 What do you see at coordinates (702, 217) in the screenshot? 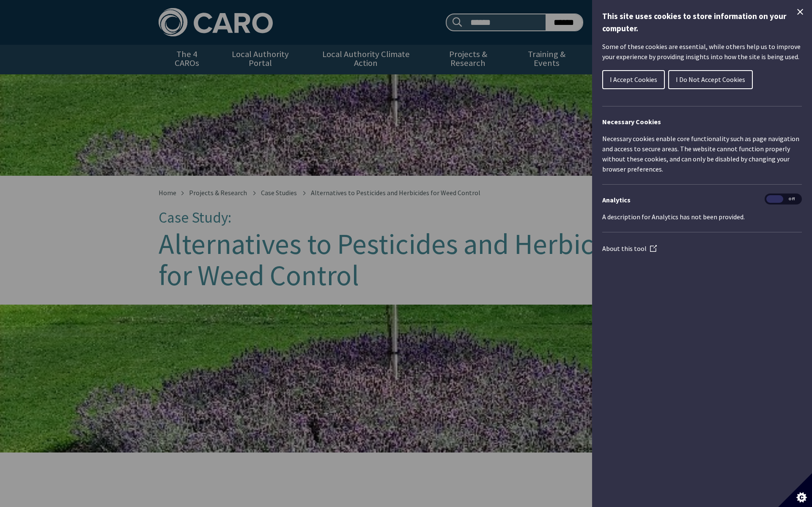
I see `p: A description for Analytics has not been provided.` at bounding box center [702, 217].